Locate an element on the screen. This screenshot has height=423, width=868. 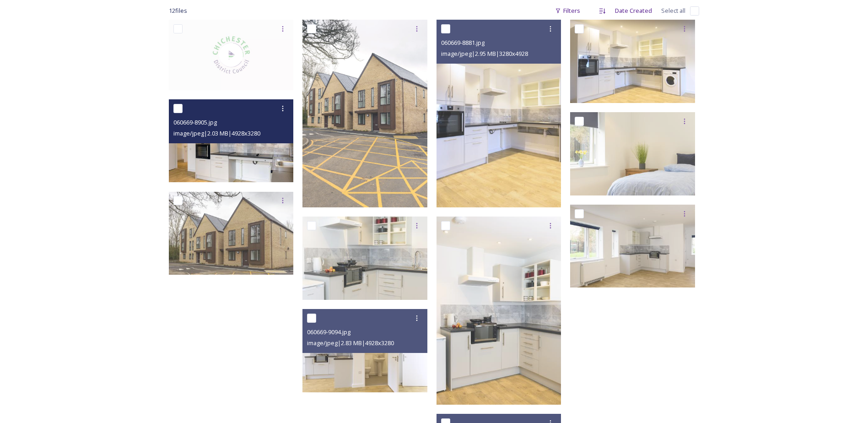
img: 060669-8868.jpg is located at coordinates (365, 113).